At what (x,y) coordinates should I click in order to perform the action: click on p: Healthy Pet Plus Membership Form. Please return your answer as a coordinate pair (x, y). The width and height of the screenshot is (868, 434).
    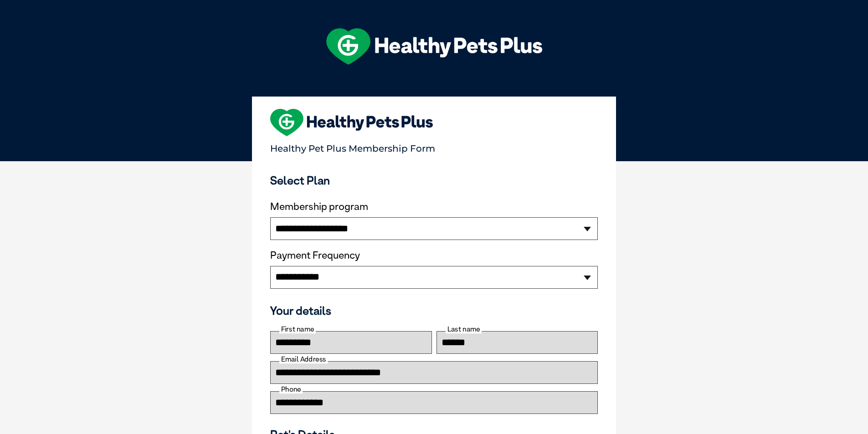
    Looking at the image, I should click on (434, 146).